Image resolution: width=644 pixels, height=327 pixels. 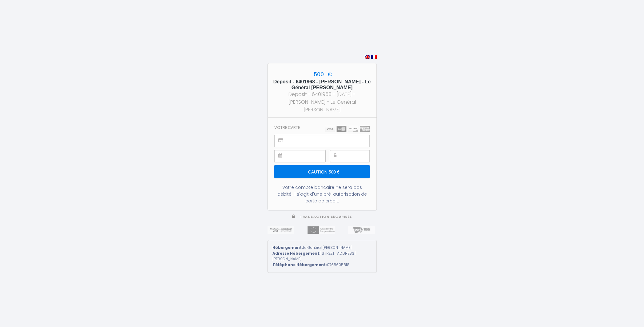 What do you see at coordinates (325, 216) in the screenshot?
I see `span: Transaction sécurisée` at bounding box center [325, 216].